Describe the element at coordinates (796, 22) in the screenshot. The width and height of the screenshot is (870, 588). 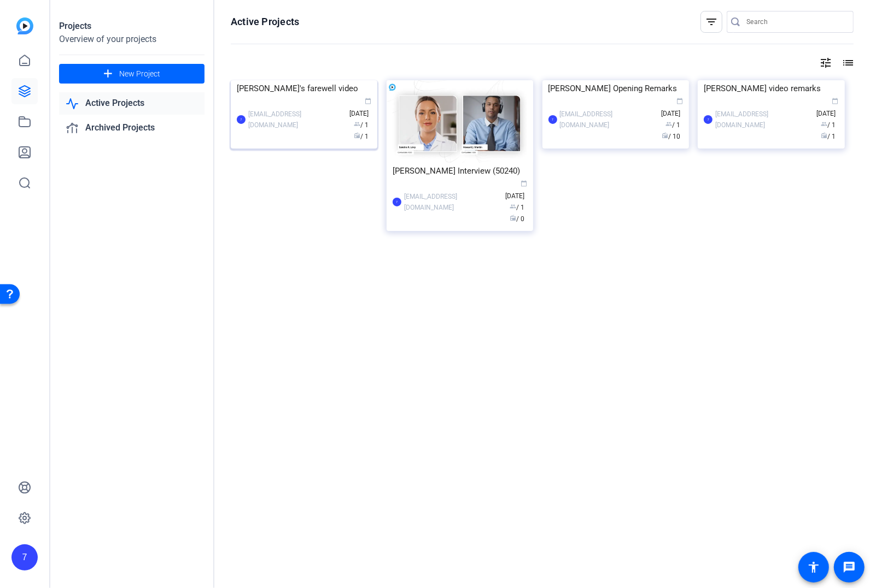
I see `input: Search` at that location.